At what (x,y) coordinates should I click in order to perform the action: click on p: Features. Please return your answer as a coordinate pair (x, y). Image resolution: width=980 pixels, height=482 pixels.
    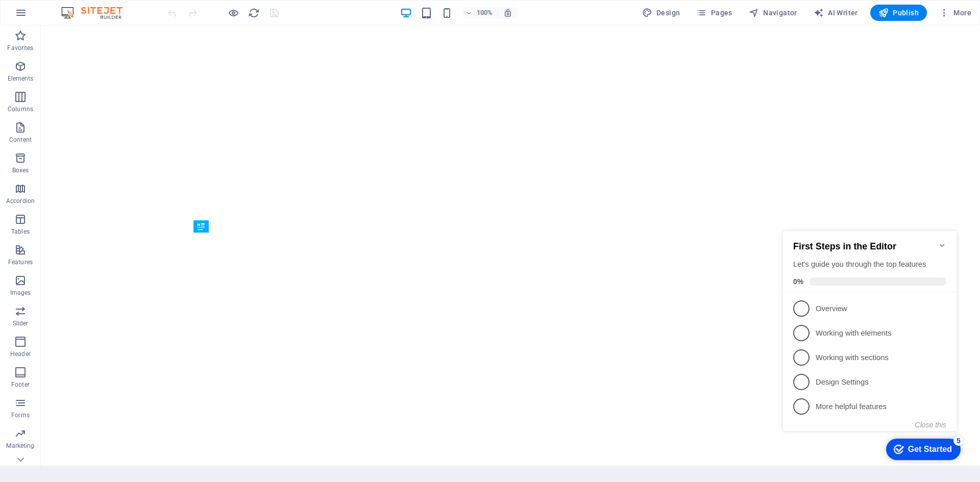
    Looking at the image, I should click on (20, 262).